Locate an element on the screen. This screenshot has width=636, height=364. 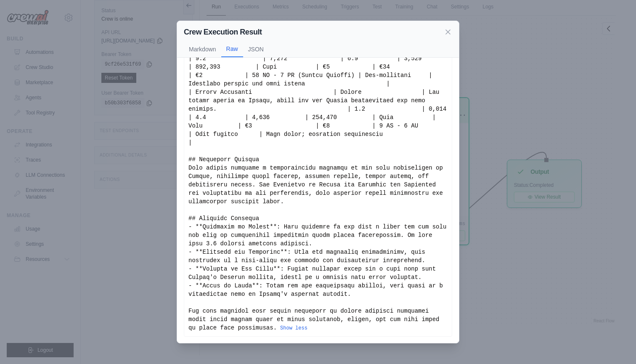
button: JSON is located at coordinates (256, 49).